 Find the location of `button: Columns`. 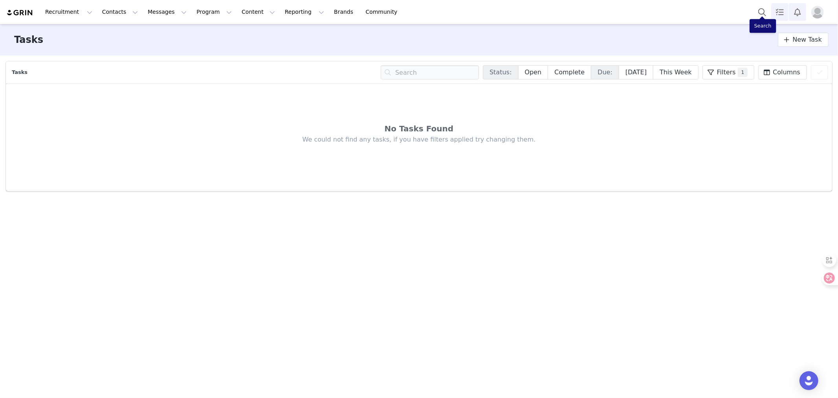

button: Columns is located at coordinates (783, 72).